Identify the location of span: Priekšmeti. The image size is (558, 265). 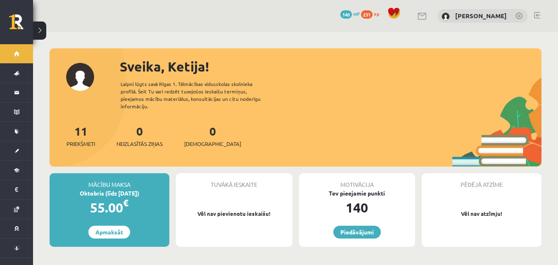
(81, 144).